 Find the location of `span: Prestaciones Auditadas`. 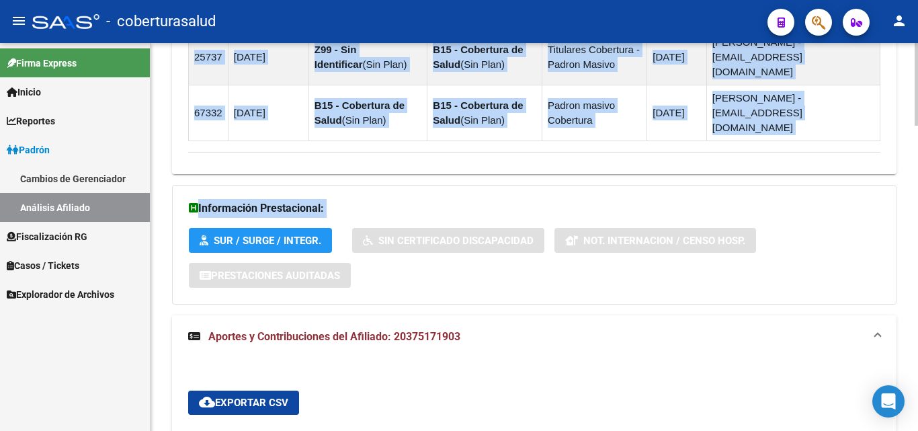

span: Prestaciones Auditadas is located at coordinates (276, 276).